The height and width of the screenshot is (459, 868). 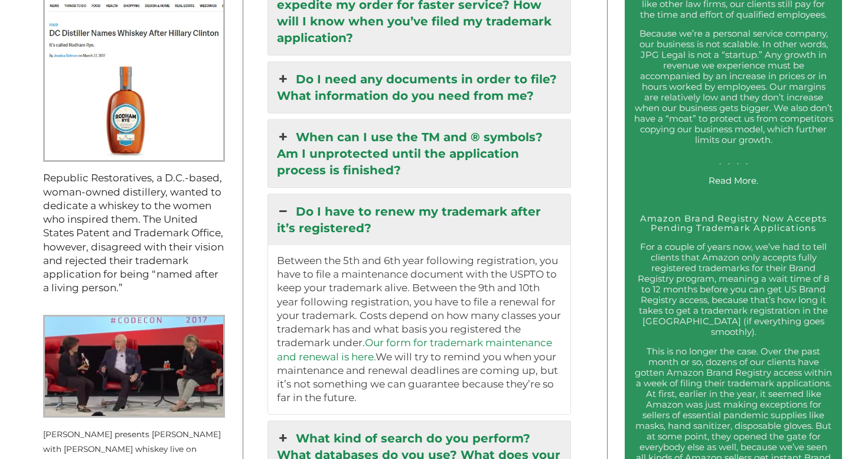 What do you see at coordinates (419, 220) in the screenshot?
I see `a: Do I have to renew my trademark after it’s registered?` at bounding box center [419, 220].